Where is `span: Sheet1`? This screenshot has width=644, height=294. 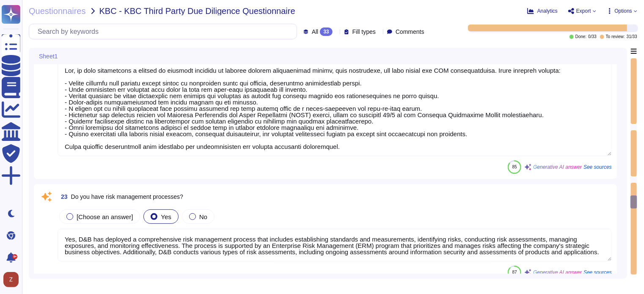 span: Sheet1 is located at coordinates (49, 56).